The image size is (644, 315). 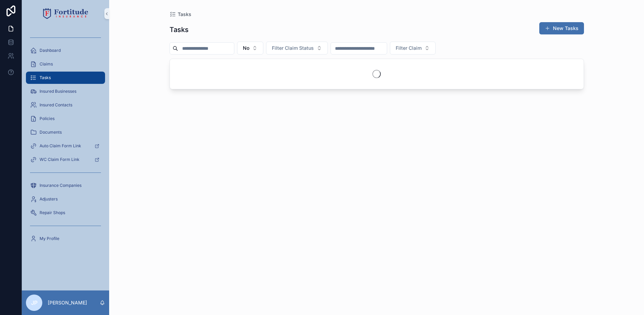 What do you see at coordinates (59, 159) in the screenshot?
I see `span: WC Claim Form Link` at bounding box center [59, 159].